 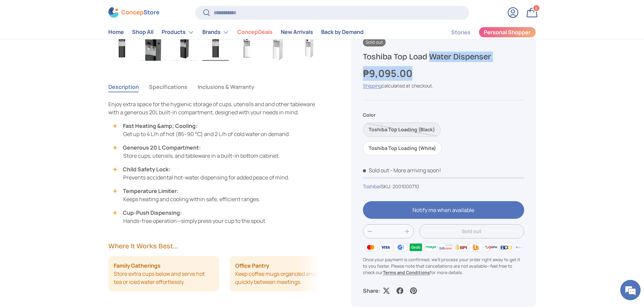 What do you see at coordinates (415, 171) in the screenshot?
I see `p: - More arriving soon!` at bounding box center [415, 171].